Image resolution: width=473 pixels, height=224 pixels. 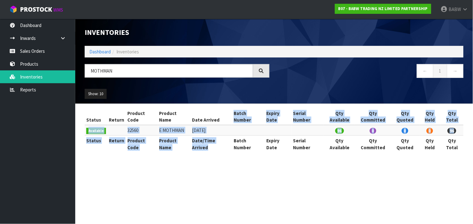 I want to click on strong: B07 - BABW TRADING NZ LIMITED PARTNERSHIP, so click(x=383, y=8).